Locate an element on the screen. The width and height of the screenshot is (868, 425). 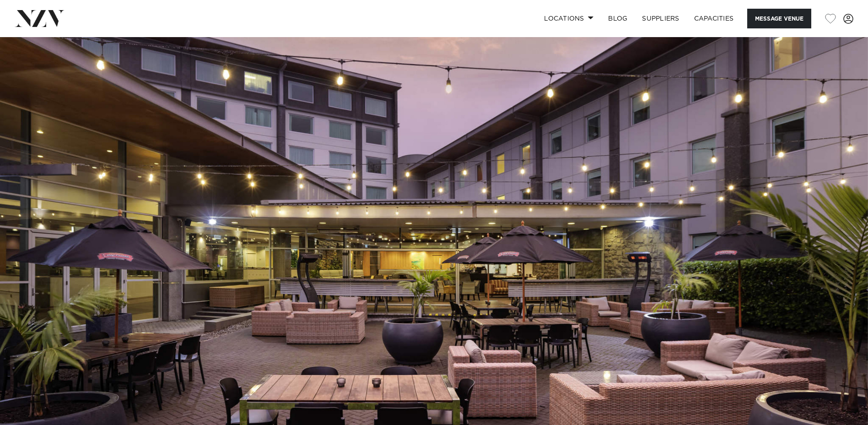
a: SUPPLIERS is located at coordinates (661, 19).